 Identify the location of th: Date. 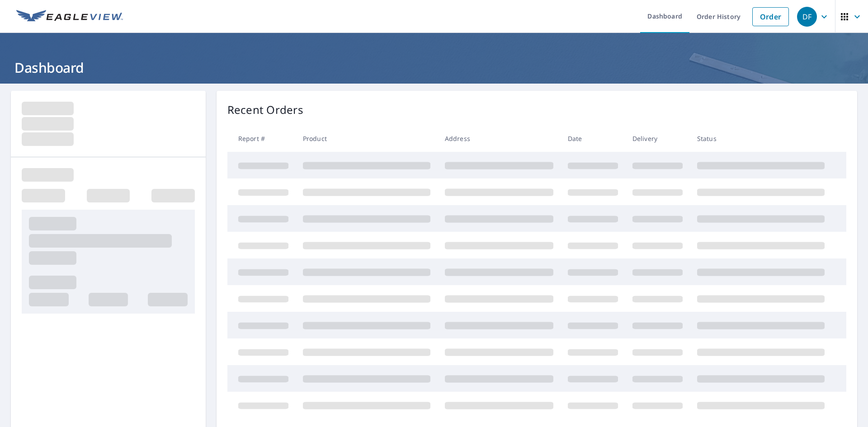
(593, 138).